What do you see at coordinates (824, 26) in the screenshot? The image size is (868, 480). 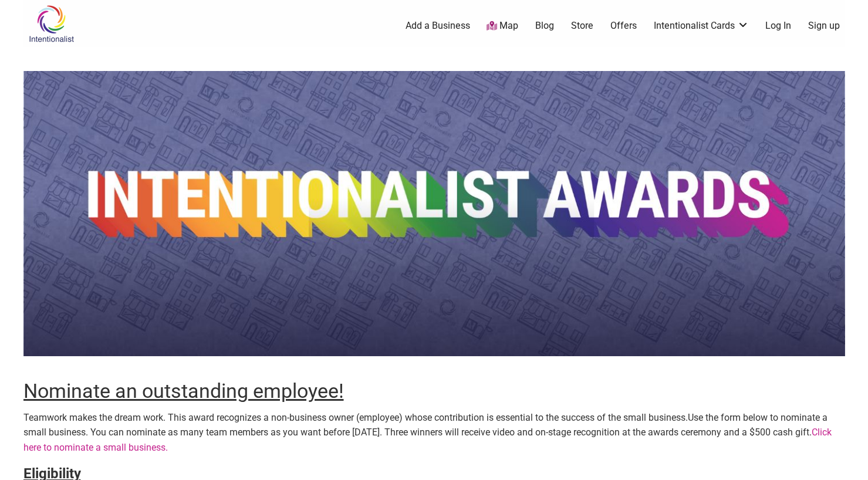 I see `a: Sign up` at bounding box center [824, 26].